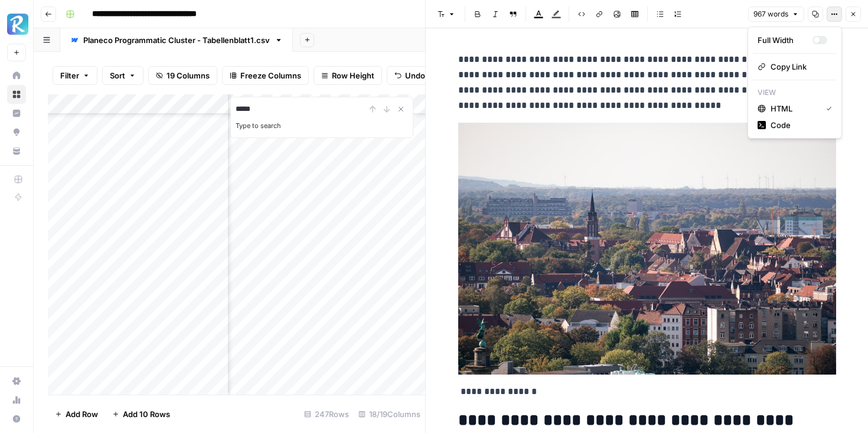 Image resolution: width=868 pixels, height=433 pixels. I want to click on button: Filter, so click(75, 75).